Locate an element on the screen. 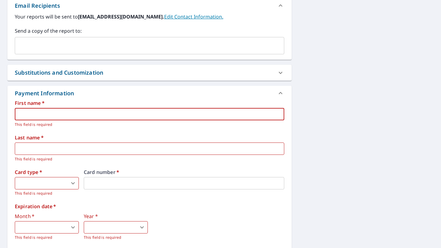 This screenshot has height=248, width=441. label: Your reports will be sent to is located at coordinates (150, 17).